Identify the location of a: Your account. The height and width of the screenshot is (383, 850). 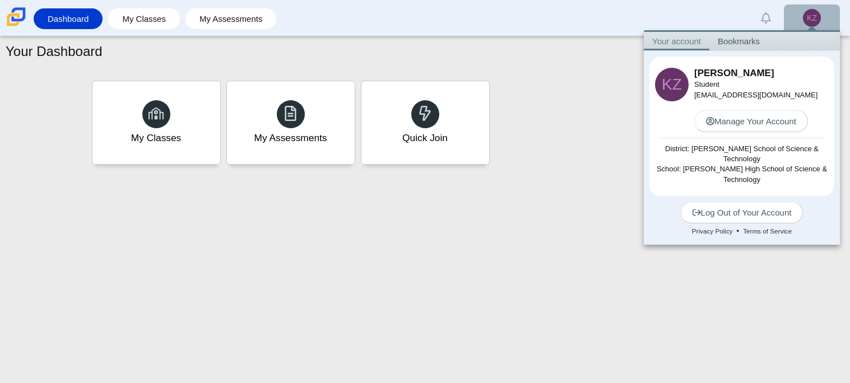
(676, 41).